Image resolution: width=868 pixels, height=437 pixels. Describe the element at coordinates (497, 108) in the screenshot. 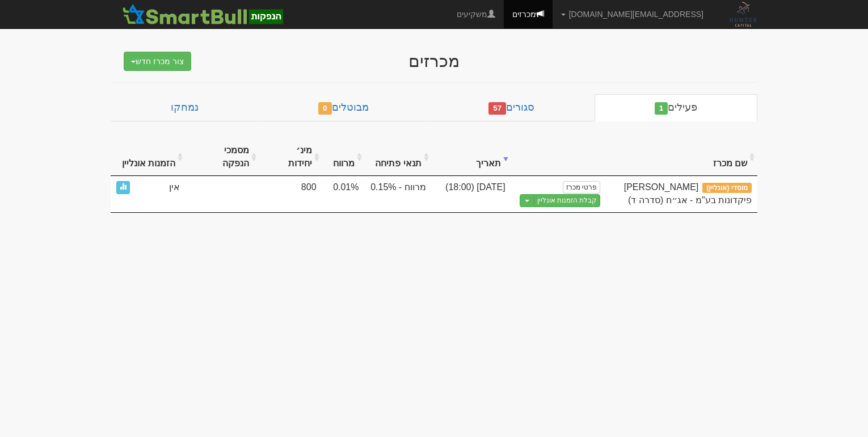

I see `span: 57` at that location.